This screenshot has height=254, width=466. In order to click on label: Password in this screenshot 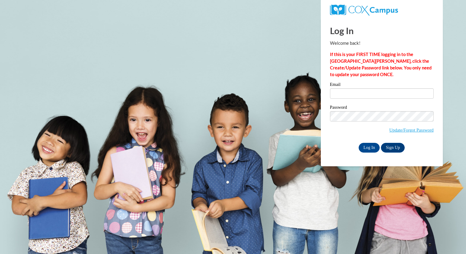, I will do `click(381, 108)`.